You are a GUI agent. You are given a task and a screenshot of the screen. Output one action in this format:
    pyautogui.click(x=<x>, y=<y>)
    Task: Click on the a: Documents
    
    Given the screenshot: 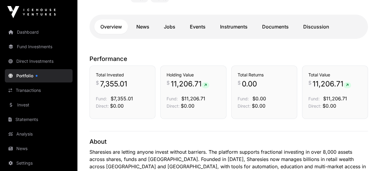 What is the action you would take?
    pyautogui.click(x=276, y=27)
    